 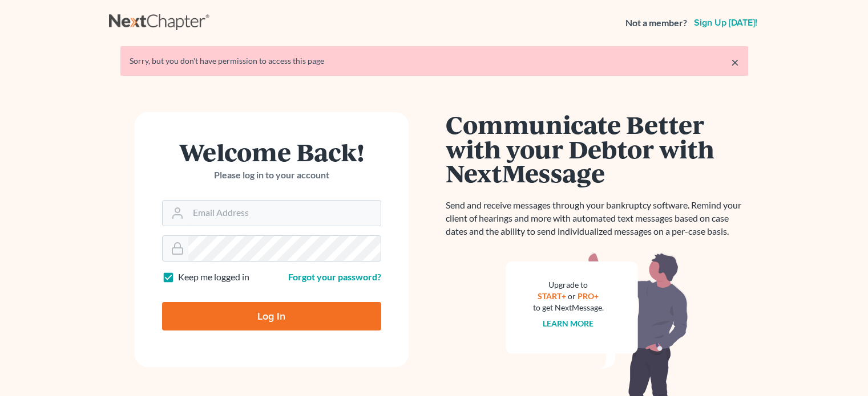 What do you see at coordinates (552, 296) in the screenshot?
I see `a: START+` at bounding box center [552, 296].